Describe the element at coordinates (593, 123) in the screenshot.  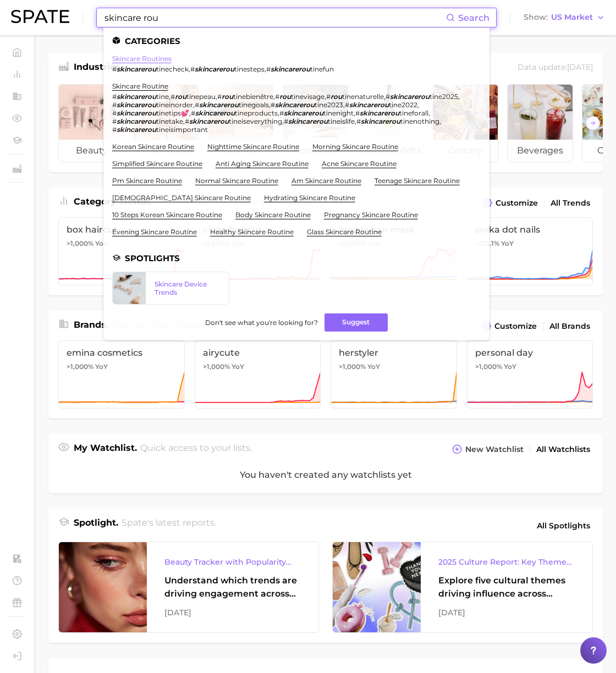
I see `button: Scroll Right` at that location.